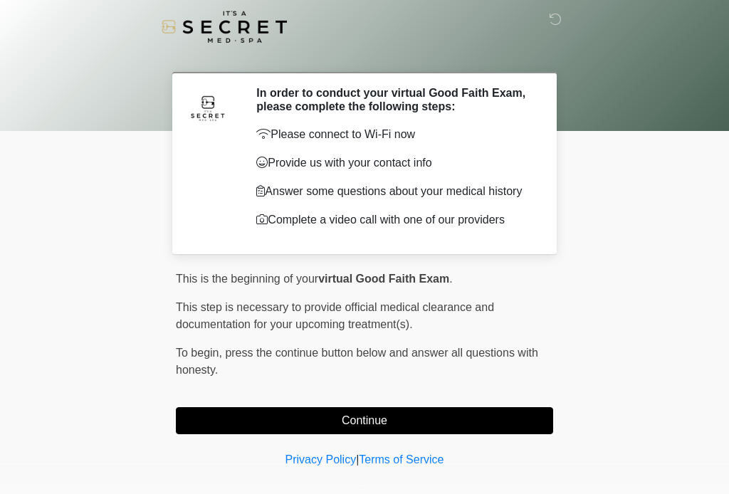 This screenshot has height=494, width=729. I want to click on span: To begin,, so click(200, 352).